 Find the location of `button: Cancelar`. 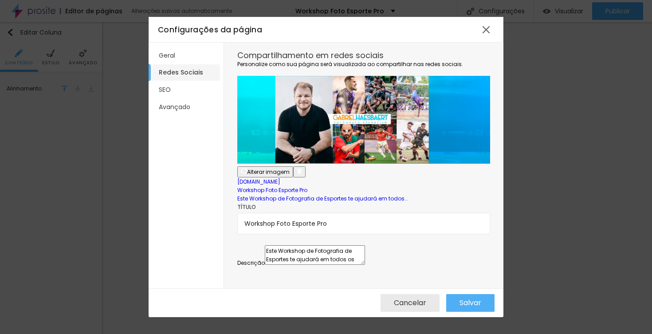

button: Cancelar is located at coordinates (410, 303).